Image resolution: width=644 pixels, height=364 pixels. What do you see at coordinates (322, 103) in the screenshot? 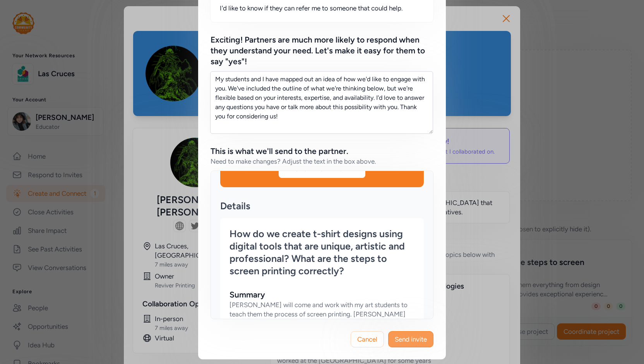
I see `textarea: My students and I have mapped out an idea of how we'd like to engage with you. We've included the...` at bounding box center [322, 103].